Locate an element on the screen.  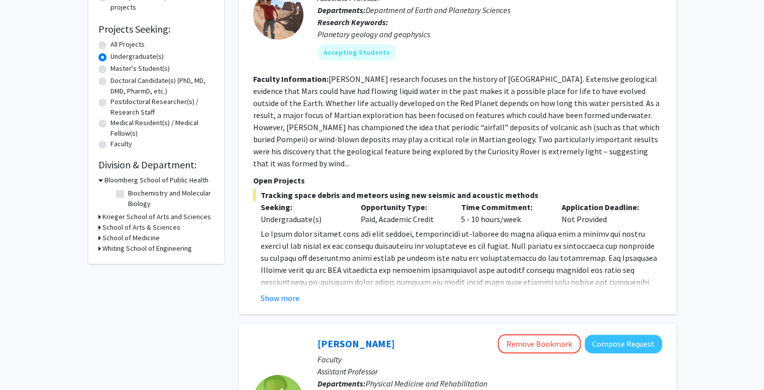
b: Faculty Information: is located at coordinates (291, 79).